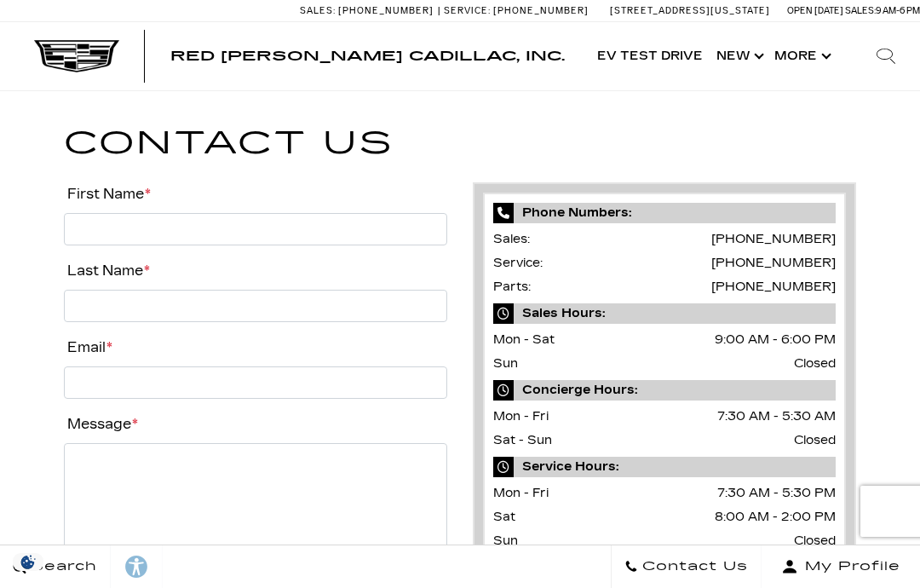 This screenshot has width=920, height=588. What do you see at coordinates (77, 56) in the screenshot?
I see `a: Cadillac Dark Logo with Cadillac White Text` at bounding box center [77, 56].